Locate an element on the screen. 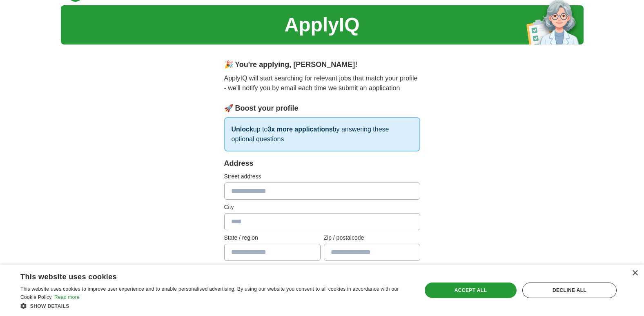 The width and height of the screenshot is (644, 316). h1: ApplyIQ is located at coordinates (322, 25).